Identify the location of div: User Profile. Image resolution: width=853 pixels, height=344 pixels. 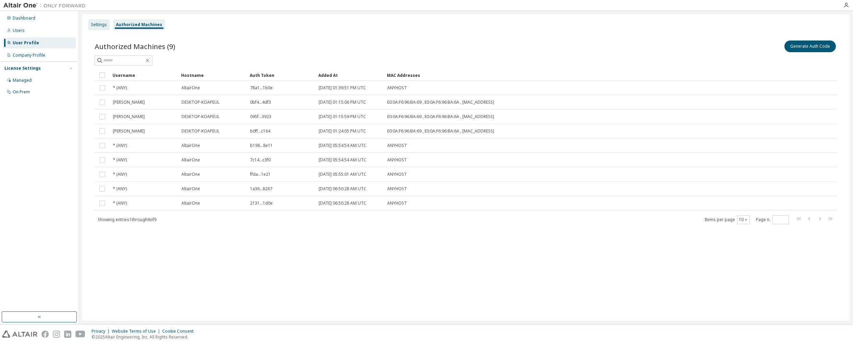
(26, 43).